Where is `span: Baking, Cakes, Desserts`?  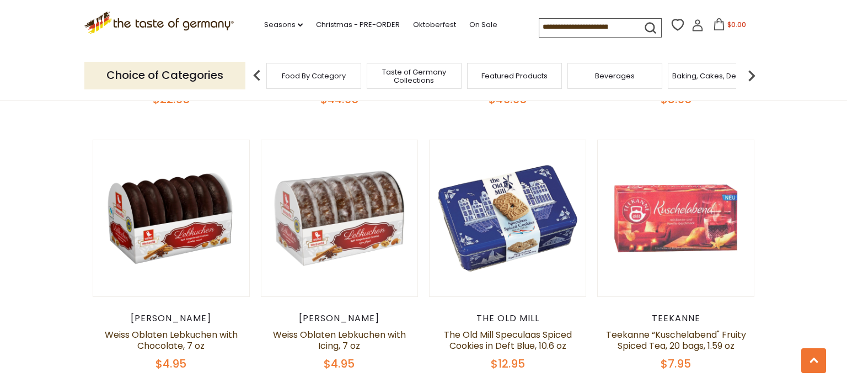
span: Baking, Cakes, Desserts is located at coordinates (715, 76).